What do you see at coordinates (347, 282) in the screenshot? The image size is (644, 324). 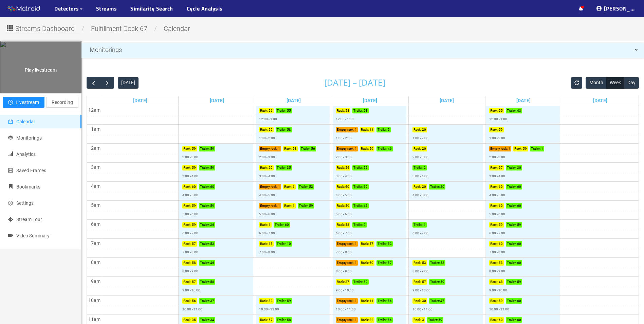 I see `p: 27` at bounding box center [347, 282].